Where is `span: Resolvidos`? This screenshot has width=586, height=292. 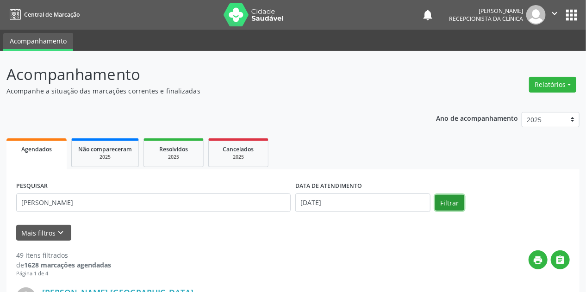 span: Resolvidos is located at coordinates (174, 149).